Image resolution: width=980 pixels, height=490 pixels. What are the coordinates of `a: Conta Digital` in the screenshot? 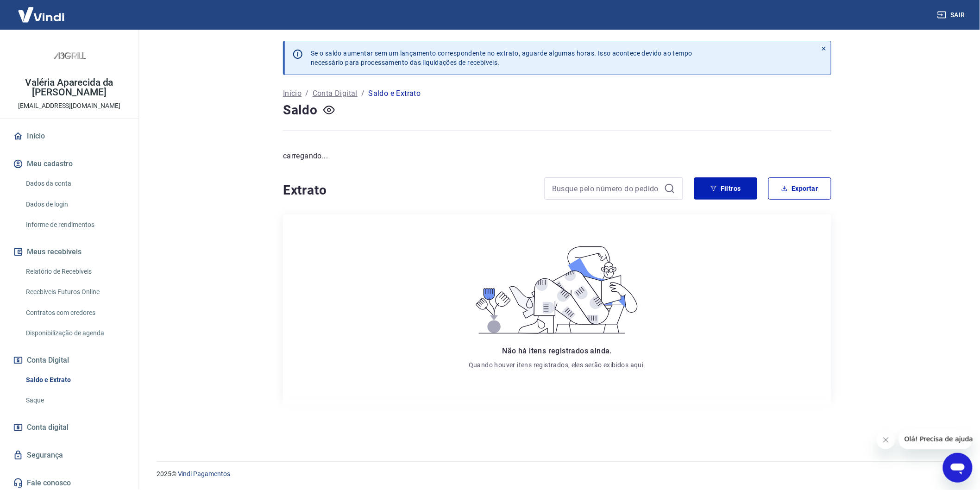 It's located at (335, 93).